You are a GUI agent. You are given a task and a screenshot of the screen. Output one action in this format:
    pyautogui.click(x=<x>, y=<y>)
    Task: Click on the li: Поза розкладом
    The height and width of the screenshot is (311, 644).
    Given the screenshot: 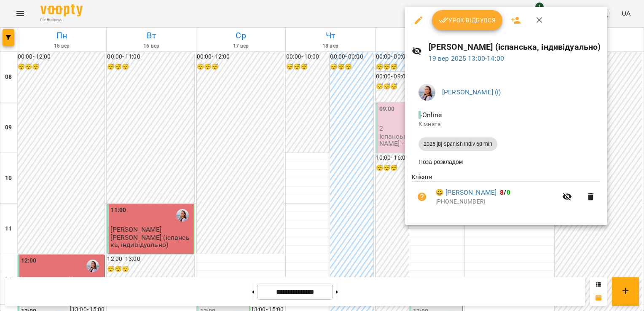 What is the action you would take?
    pyautogui.click(x=506, y=161)
    